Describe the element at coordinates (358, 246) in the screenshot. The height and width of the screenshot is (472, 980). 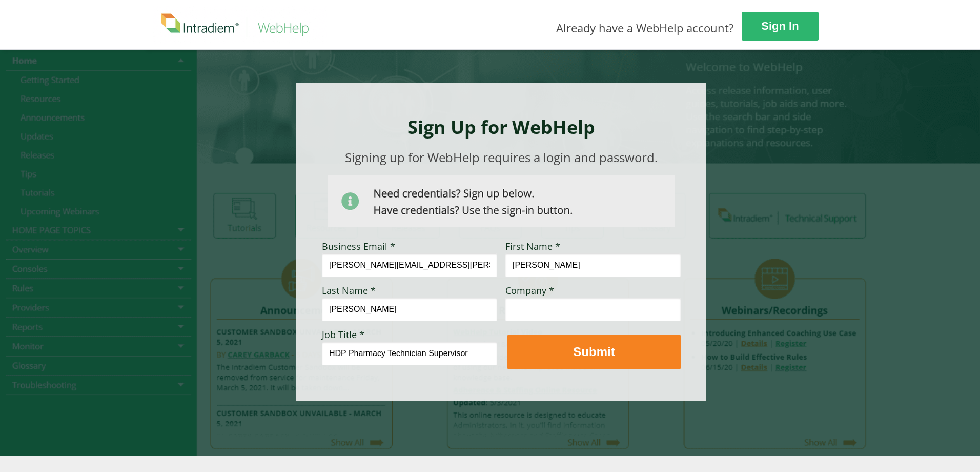
I see `span: Business Email *` at that location.